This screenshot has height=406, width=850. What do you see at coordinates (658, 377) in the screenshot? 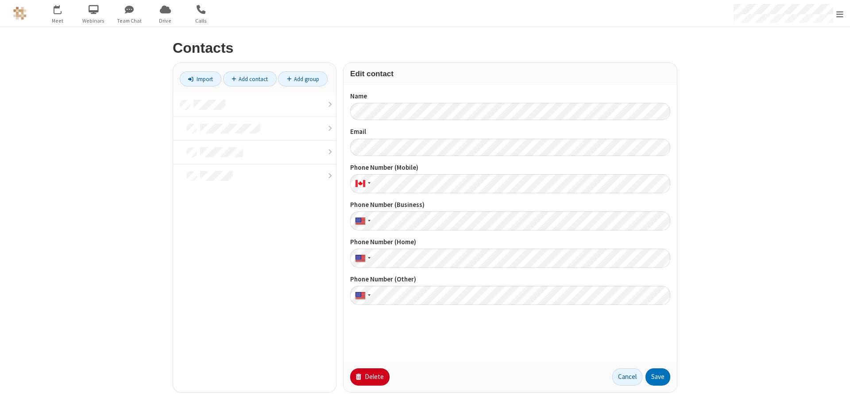
I see `button: Save` at bounding box center [658, 377].